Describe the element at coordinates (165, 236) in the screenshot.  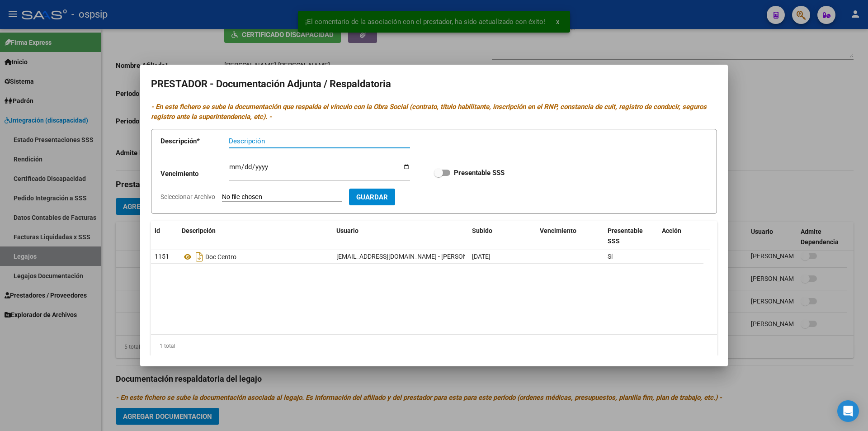
I see `datatable-header-cell: id` at that location.